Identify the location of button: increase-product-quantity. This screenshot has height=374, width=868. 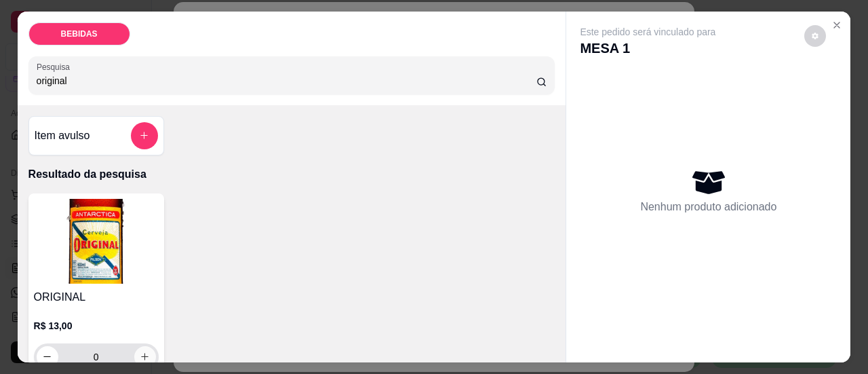
(145, 357).